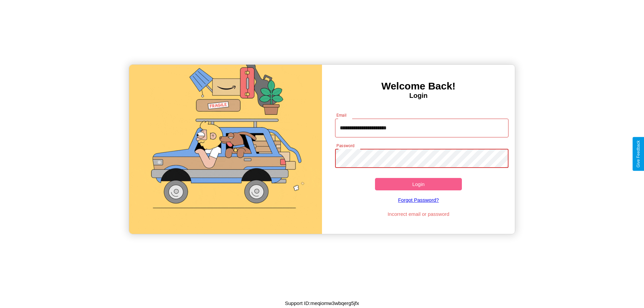  What do you see at coordinates (418, 184) in the screenshot?
I see `button: Login` at bounding box center [418, 184].